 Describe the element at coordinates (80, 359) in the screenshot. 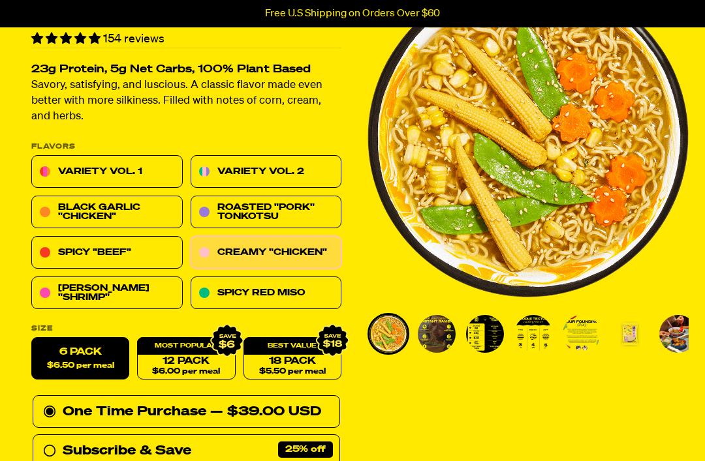

I see `label: 6 Pack` at that location.